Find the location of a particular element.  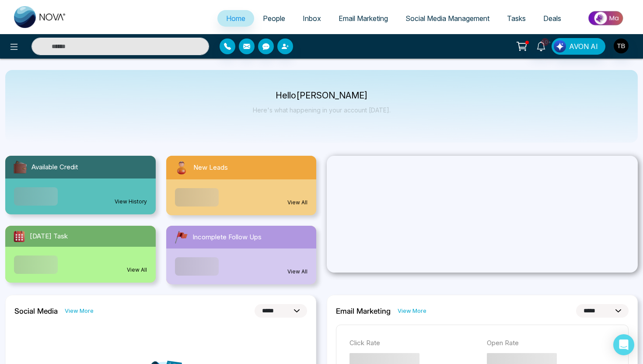

span: Tasks is located at coordinates (516, 18).